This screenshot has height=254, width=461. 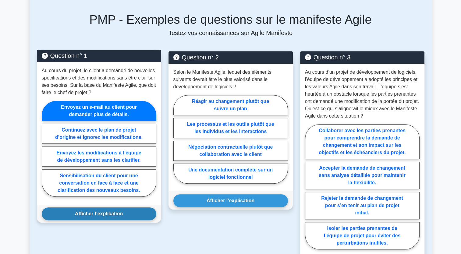 I want to click on label: Collaborer avec les parties prenantes pour comprendre la demande de changement et son impact sur ..., so click(x=363, y=142).